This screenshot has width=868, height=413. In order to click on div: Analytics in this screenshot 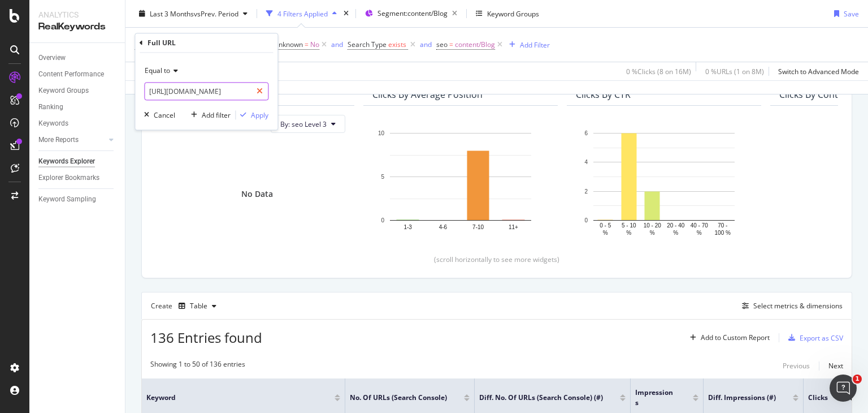, I will do `click(77, 14)`.